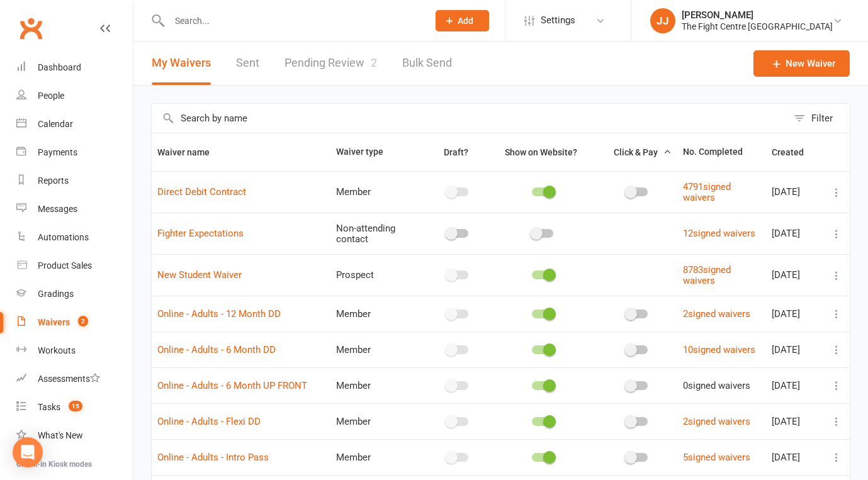  What do you see at coordinates (213, 458) in the screenshot?
I see `a: Online - Adults - Intro Pass` at bounding box center [213, 458].